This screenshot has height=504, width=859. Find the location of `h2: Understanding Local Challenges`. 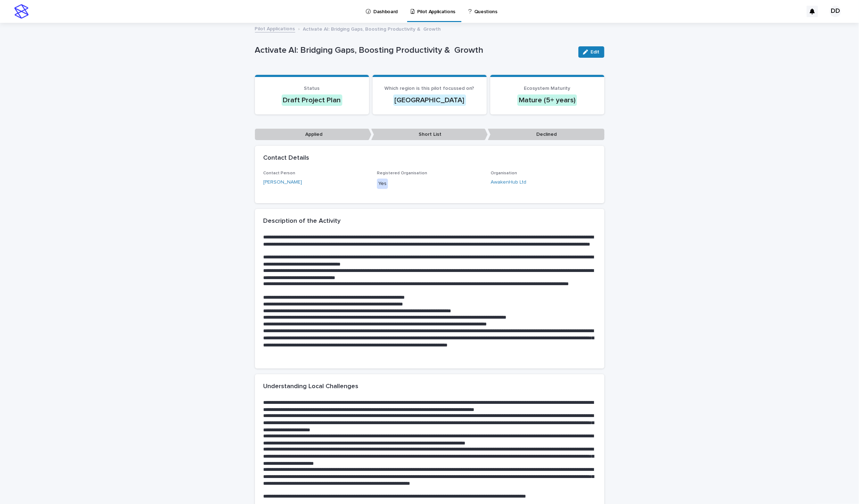

h2: Understanding Local Challenges is located at coordinates (311, 387).